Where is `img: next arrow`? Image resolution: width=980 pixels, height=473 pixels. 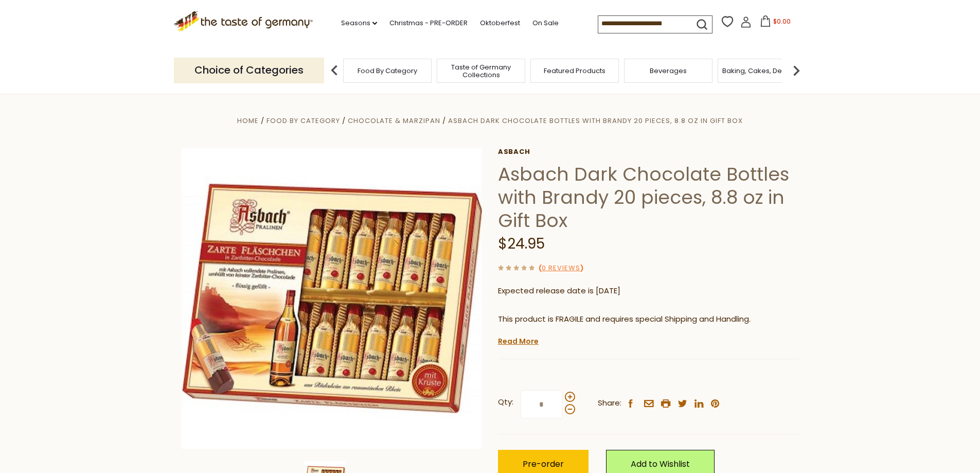 img: next arrow is located at coordinates (796, 70).